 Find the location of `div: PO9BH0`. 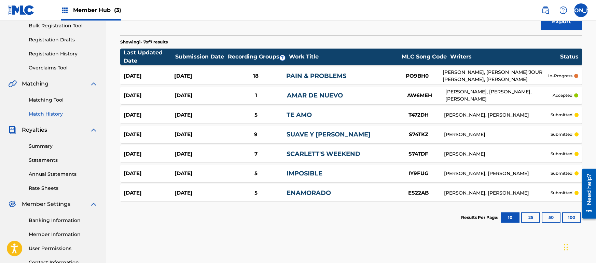

div: PO9BH0 is located at coordinates (417, 76).